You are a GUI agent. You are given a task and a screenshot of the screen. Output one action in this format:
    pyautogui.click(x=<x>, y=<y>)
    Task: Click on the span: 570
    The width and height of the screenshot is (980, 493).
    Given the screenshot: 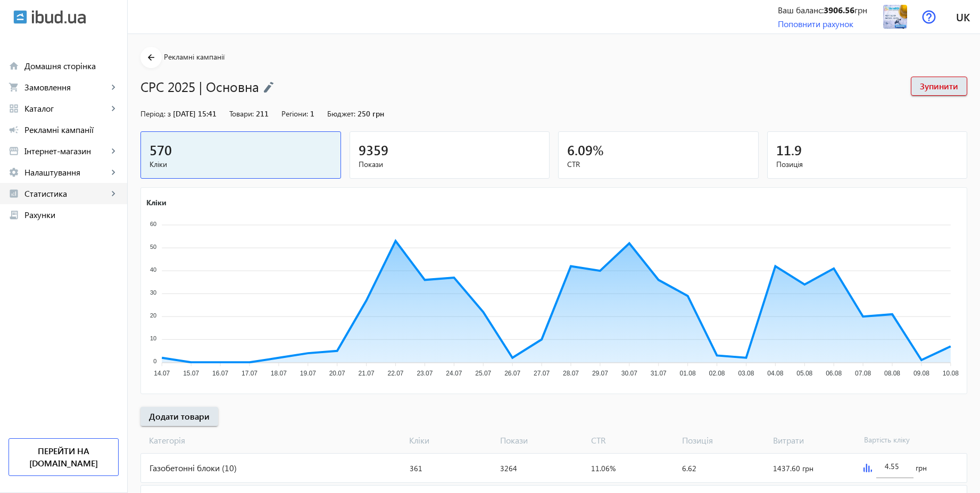 What is the action you would take?
    pyautogui.click(x=161, y=149)
    